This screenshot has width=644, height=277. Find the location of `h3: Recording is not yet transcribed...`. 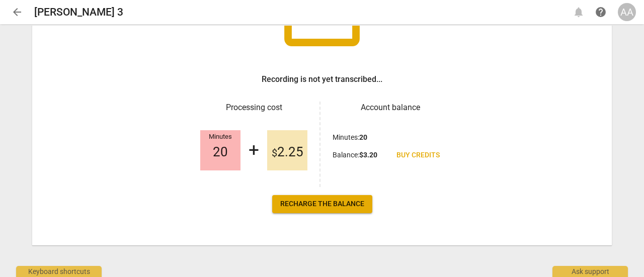

h3: Recording is not yet transcribed... is located at coordinates (322, 79).